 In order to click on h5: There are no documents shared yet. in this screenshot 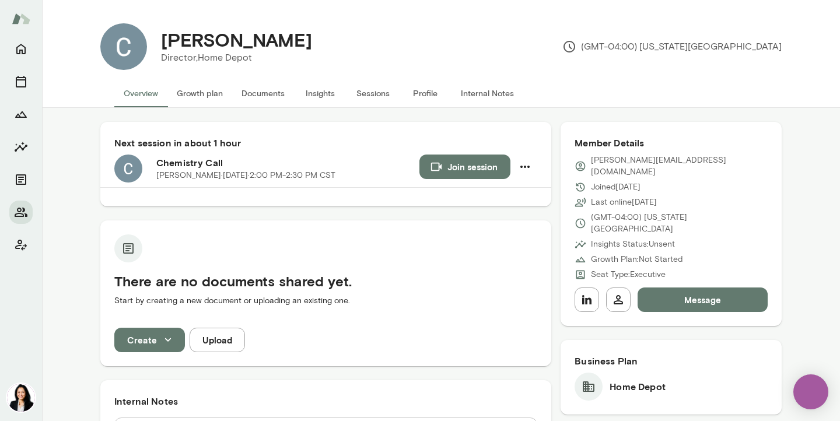, I will do `click(326, 281)`.